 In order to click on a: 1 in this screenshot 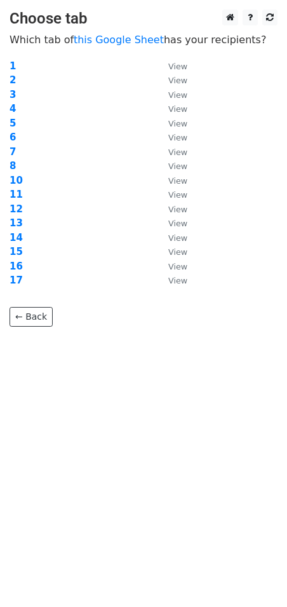, I will do `click(13, 66)`.